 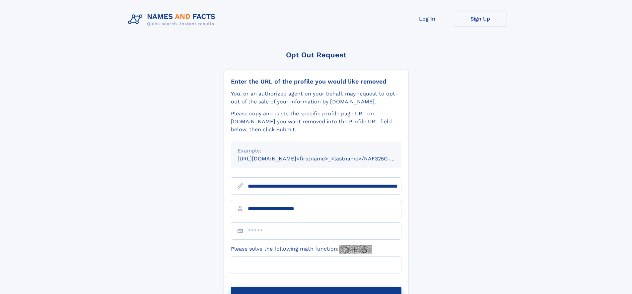 I want to click on a: Sign Up, so click(x=480, y=19).